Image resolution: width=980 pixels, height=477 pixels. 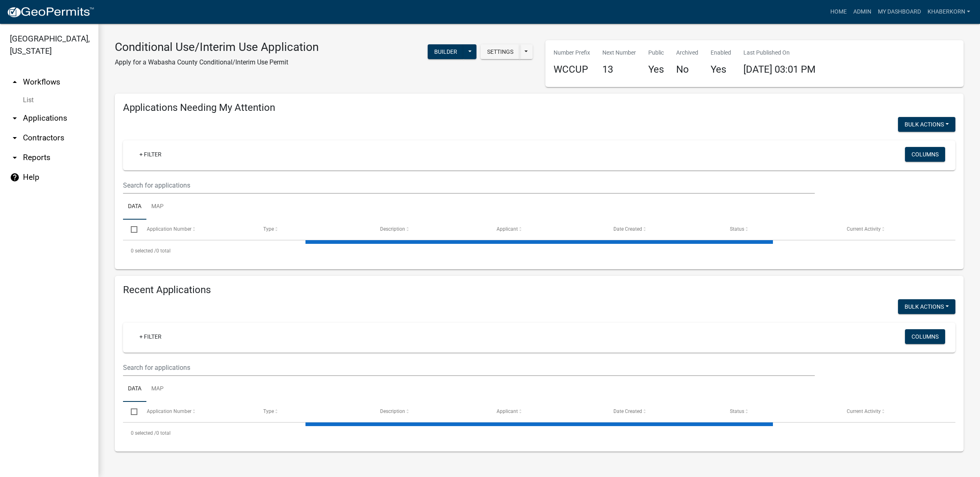 I want to click on a: Admin, so click(x=862, y=12).